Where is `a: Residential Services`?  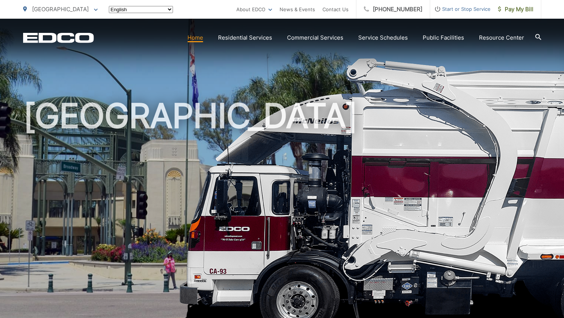 a: Residential Services is located at coordinates (245, 38).